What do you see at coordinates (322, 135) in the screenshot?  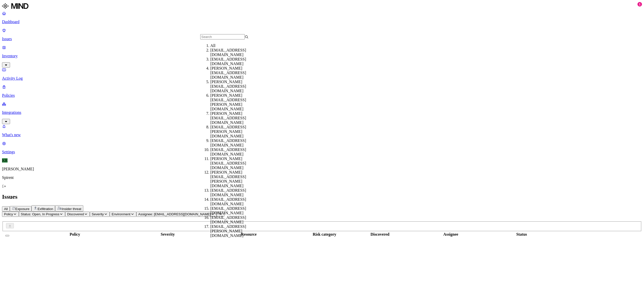 I see `p: What's new` at bounding box center [322, 135].